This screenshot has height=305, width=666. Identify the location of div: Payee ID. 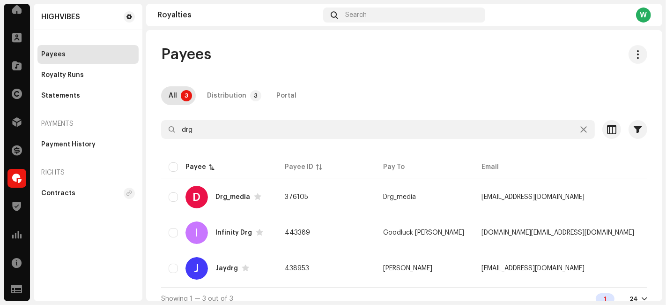
(299, 167).